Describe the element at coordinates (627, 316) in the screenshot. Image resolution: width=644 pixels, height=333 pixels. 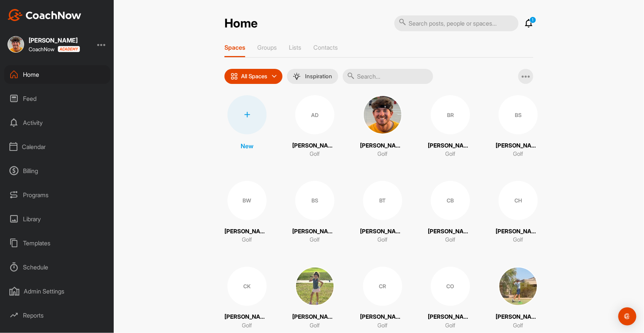
I see `div: Open Intercom Messenger` at that location.